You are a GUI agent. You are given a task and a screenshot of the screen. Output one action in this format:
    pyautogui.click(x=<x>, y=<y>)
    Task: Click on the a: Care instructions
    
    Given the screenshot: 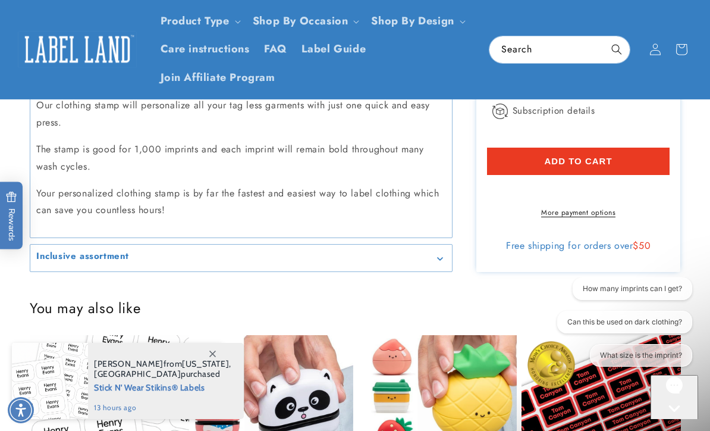 What is the action you would take?
    pyautogui.click(x=205, y=49)
    